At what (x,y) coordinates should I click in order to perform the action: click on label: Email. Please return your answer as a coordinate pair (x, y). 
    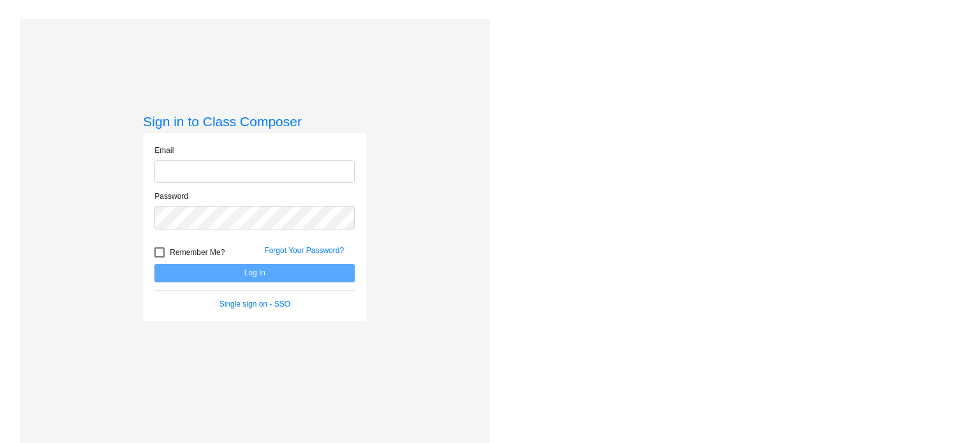
    Looking at the image, I should click on (164, 151).